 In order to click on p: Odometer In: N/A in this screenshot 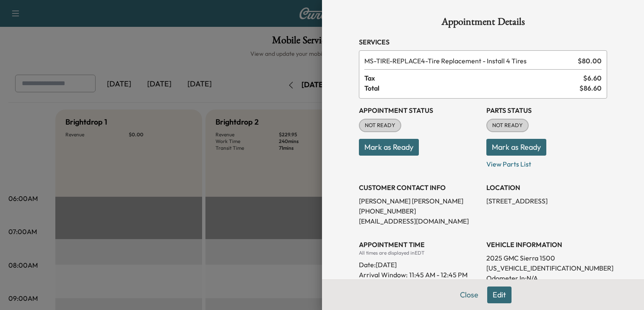, I will do `click(547, 278)`.